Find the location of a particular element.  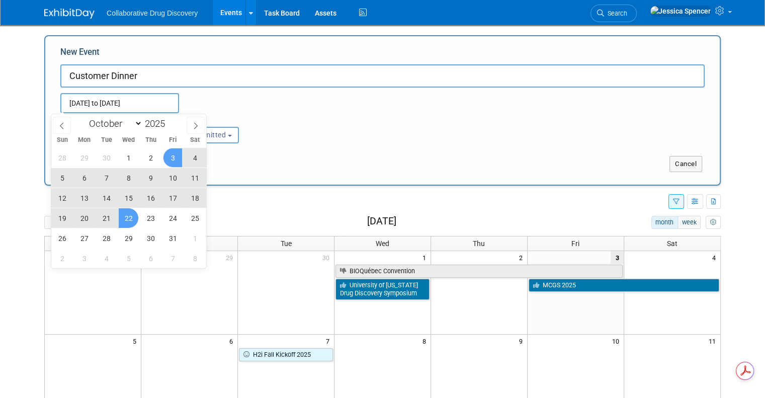

span: October 9, 2025 is located at coordinates (150, 177).